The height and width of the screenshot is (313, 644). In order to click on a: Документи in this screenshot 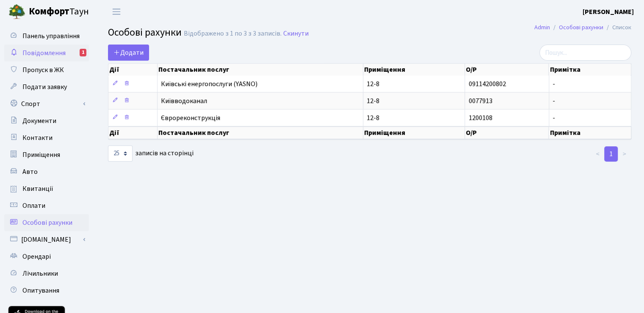, I will do `click(47, 121)`.